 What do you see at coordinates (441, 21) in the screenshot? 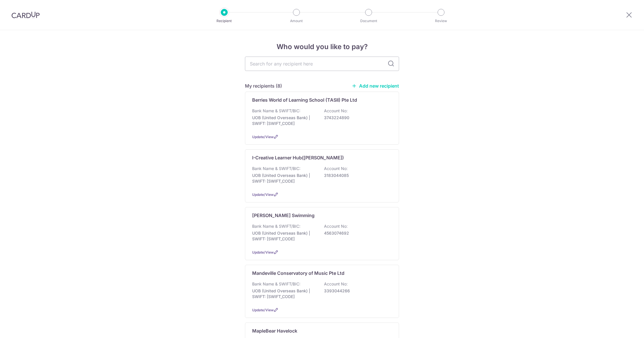
I see `p: Review` at bounding box center [441, 21].